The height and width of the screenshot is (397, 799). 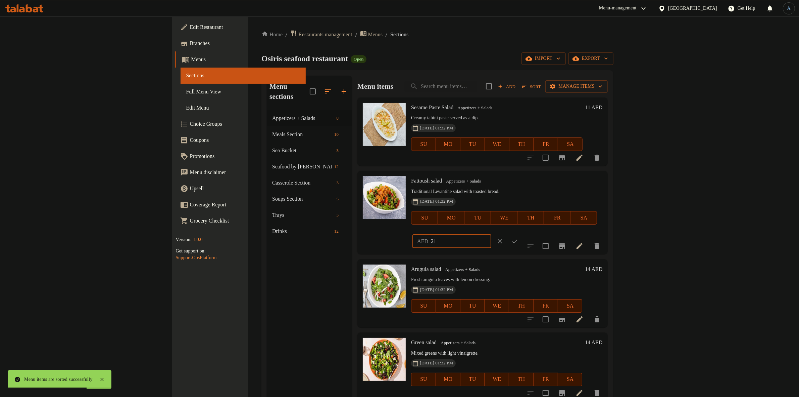 What do you see at coordinates (310, 183) in the screenshot?
I see `div: Casserole Section3` at bounding box center [310, 183].